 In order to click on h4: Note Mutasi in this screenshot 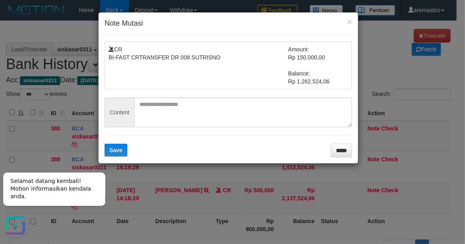, I will do `click(229, 24)`.